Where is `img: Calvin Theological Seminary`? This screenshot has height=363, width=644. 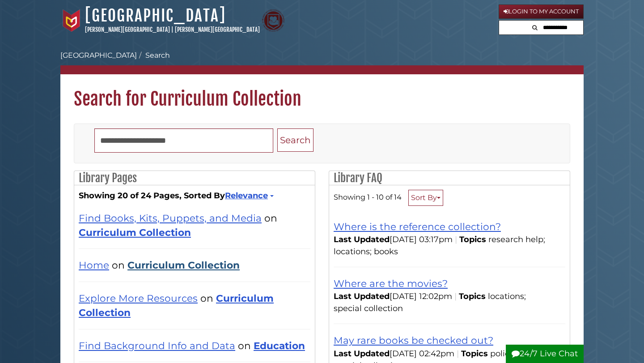
img: Calvin Theological Seminary is located at coordinates (273, 20).